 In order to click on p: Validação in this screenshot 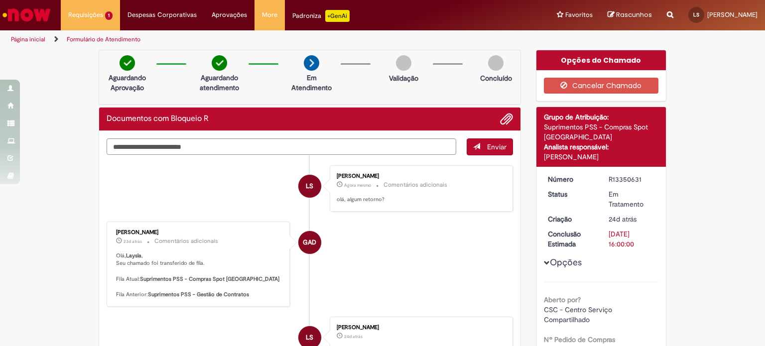, I will do `click(403, 78)`.